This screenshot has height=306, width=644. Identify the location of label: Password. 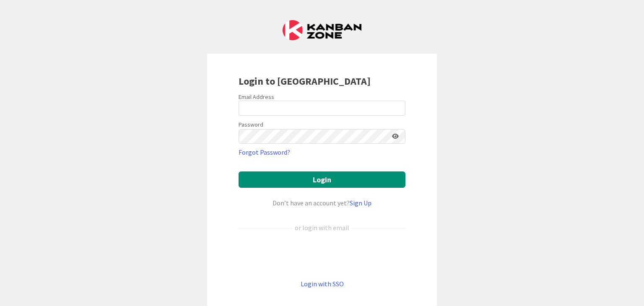
(251, 125).